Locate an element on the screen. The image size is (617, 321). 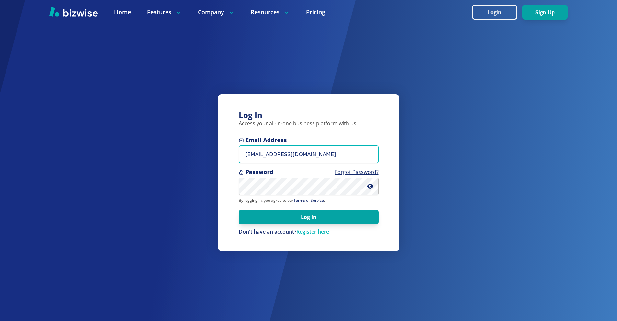
div: Don't have an account?Register here is located at coordinates (308, 232).